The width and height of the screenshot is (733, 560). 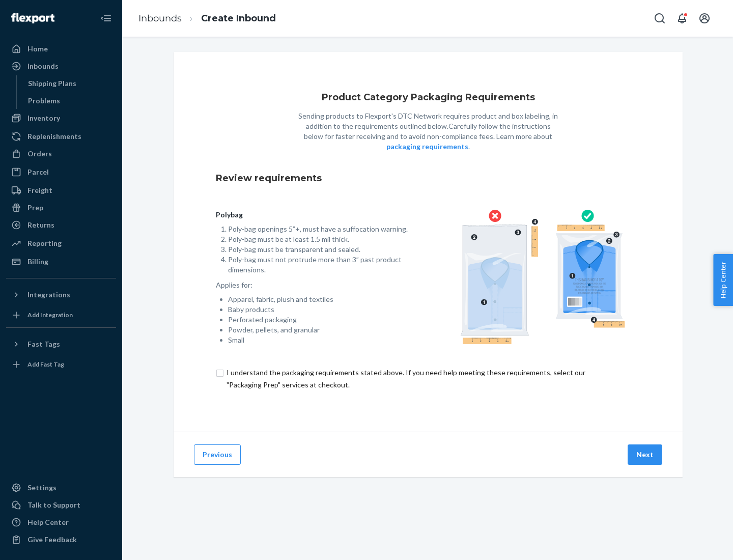 What do you see at coordinates (38, 49) in the screenshot?
I see `div: Home` at bounding box center [38, 49].